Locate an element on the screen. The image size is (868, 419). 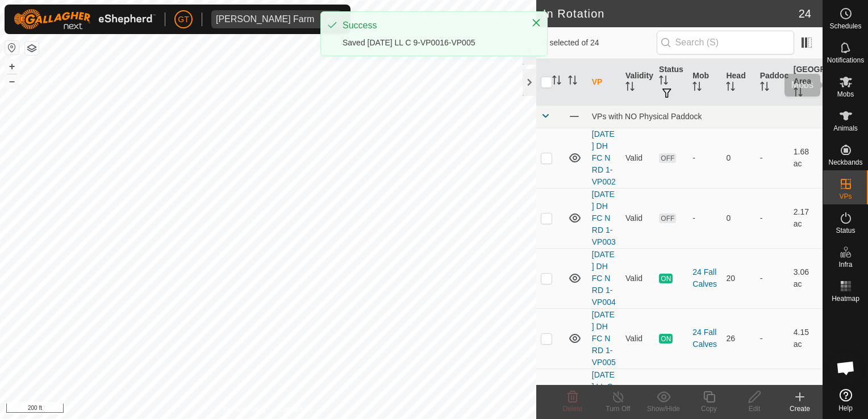
span: Animals is located at coordinates (845, 128).